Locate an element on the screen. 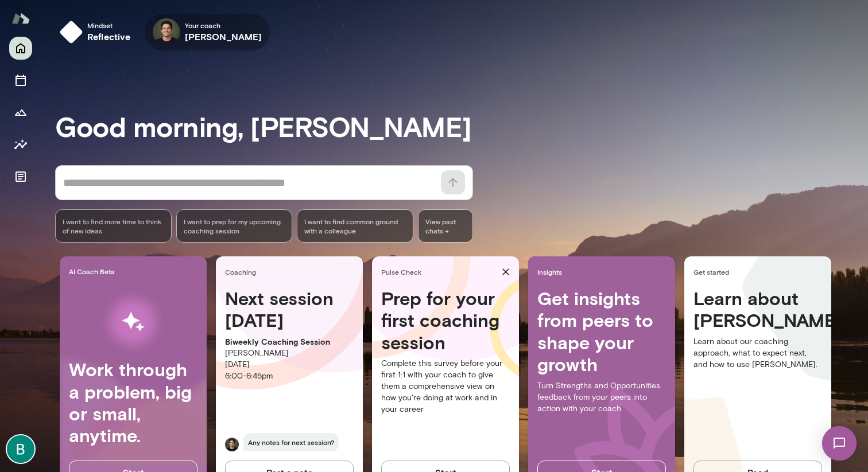 Image resolution: width=868 pixels, height=472 pixels. button: Growth Plan is located at coordinates (21, 112).